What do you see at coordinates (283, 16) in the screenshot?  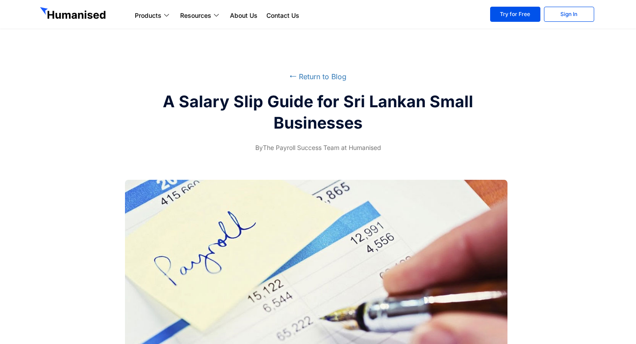 I see `a: Contact Us` at bounding box center [283, 16].